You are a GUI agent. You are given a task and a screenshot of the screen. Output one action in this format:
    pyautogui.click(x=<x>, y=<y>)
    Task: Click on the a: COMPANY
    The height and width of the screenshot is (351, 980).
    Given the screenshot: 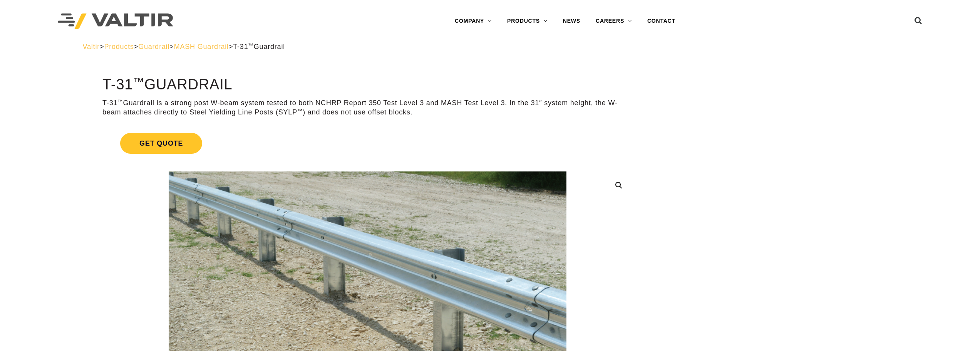 What is the action you would take?
    pyautogui.click(x=473, y=21)
    